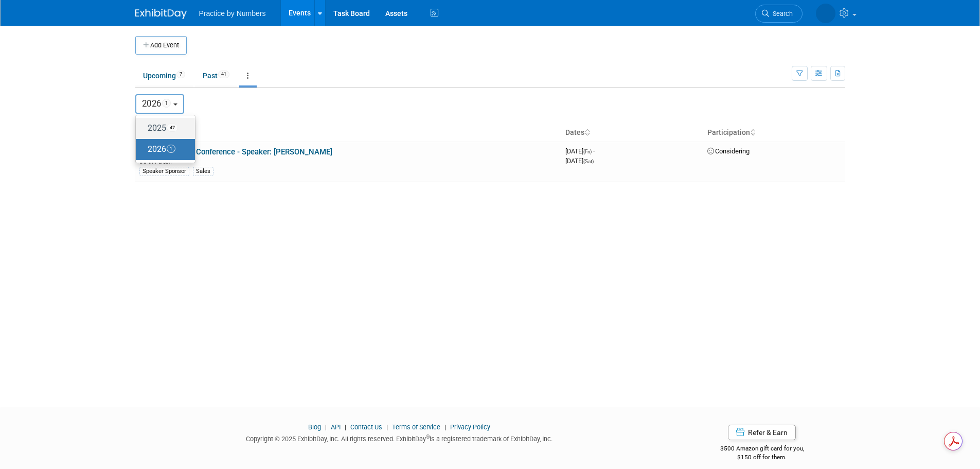  What do you see at coordinates (160, 104) in the screenshot?
I see `button: 20261` at bounding box center [160, 104].